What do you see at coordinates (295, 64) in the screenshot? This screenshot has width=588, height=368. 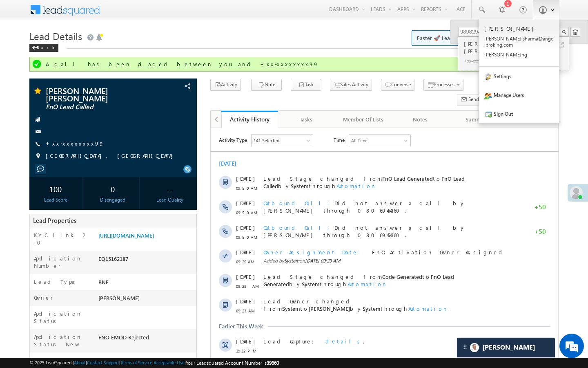 I see `div: A call has been placed between you and +xx-xxxxxxxx99` at bounding box center [295, 64].